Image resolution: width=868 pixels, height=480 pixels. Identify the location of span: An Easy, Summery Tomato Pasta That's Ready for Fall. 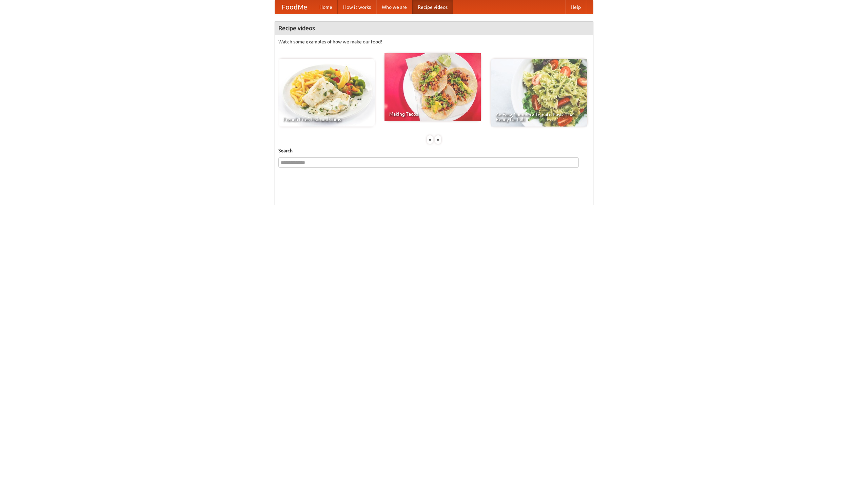
(539, 117).